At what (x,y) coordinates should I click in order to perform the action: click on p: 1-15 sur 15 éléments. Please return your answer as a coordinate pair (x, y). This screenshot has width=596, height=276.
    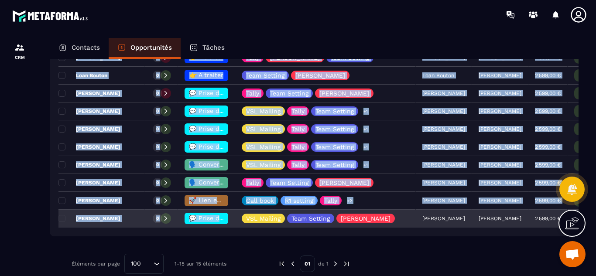
    Looking at the image, I should click on (200, 264).